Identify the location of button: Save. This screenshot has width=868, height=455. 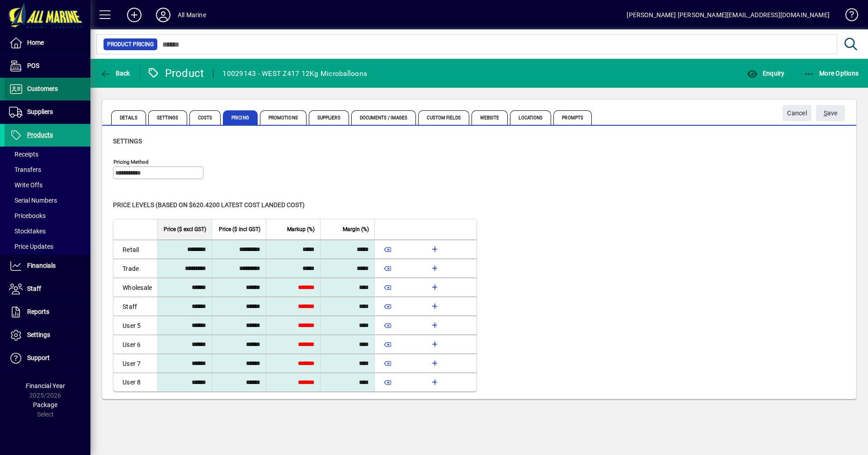
(831, 113).